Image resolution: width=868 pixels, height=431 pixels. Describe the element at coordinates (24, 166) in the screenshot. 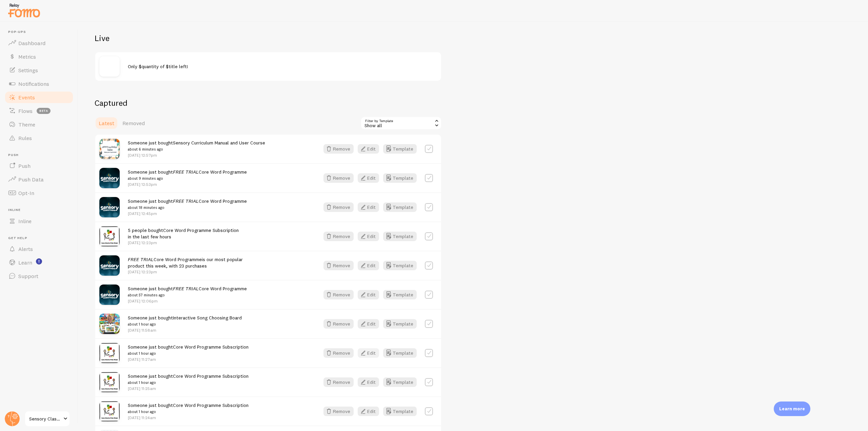

I see `span: Push` at that location.